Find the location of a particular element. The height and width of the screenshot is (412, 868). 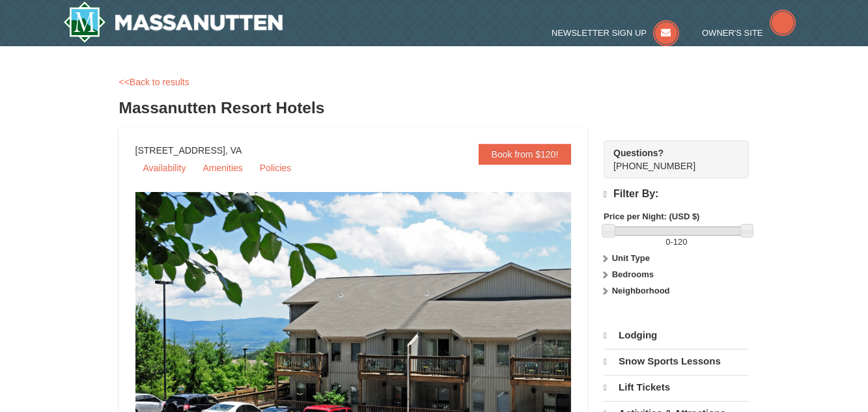

h3: Massanutten Resort Hotels is located at coordinates (435, 108).